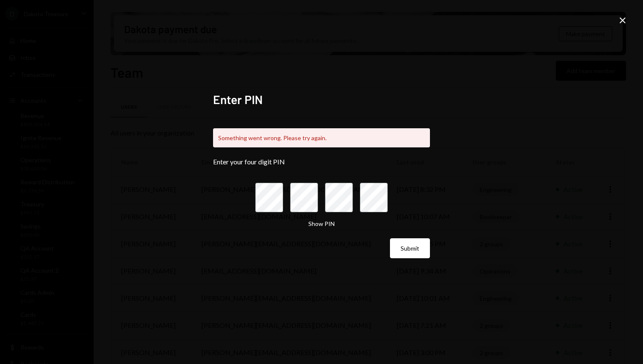 The height and width of the screenshot is (364, 643). I want to click on div: Something went wrong. Please try again., so click(322, 138).